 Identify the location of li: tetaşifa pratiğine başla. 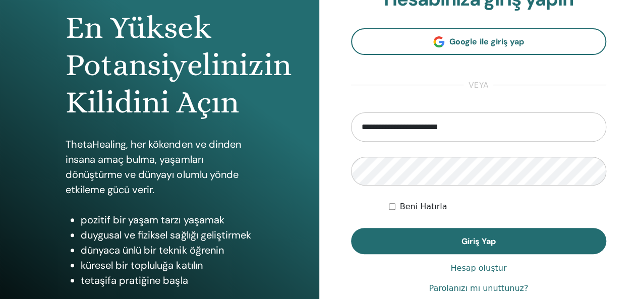
(167, 281).